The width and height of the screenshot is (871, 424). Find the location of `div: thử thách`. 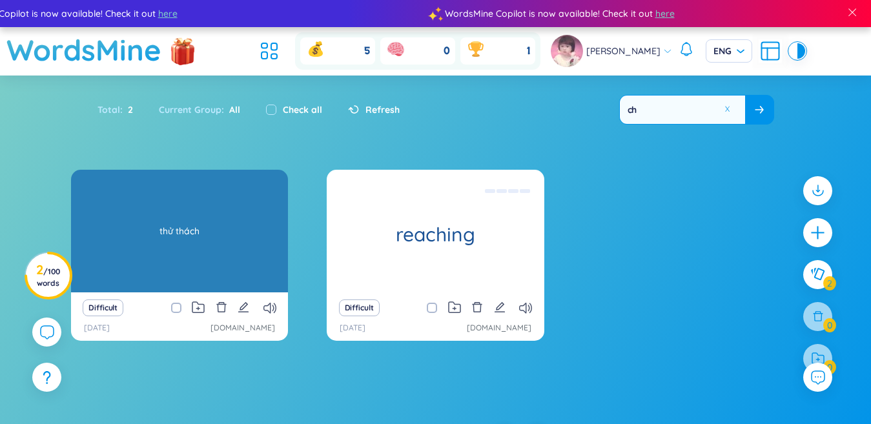

div: thử thách is located at coordinates (180, 231).